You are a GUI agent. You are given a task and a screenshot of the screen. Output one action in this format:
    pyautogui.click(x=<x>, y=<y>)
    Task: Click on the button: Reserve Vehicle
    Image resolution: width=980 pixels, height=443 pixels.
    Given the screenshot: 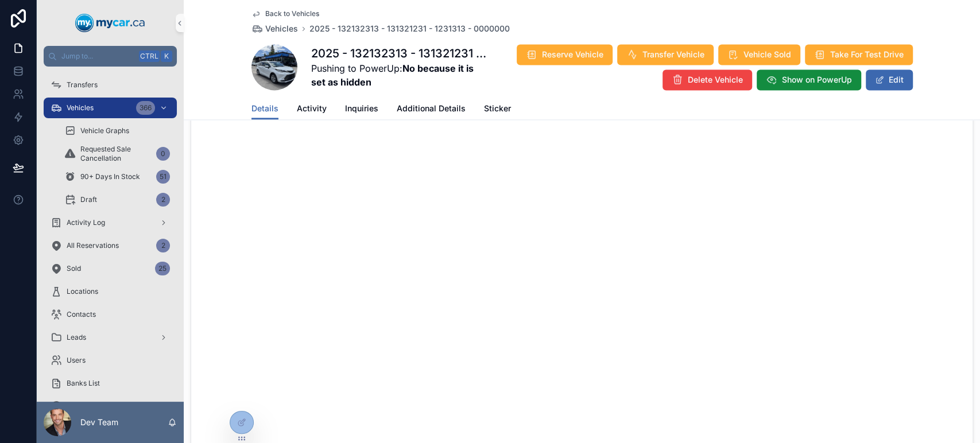 What is the action you would take?
    pyautogui.click(x=564, y=54)
    